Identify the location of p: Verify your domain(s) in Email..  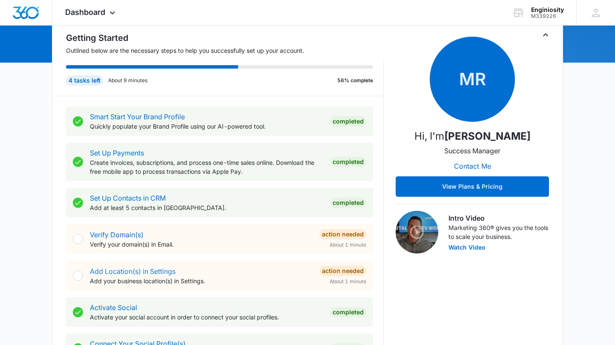
(201, 244).